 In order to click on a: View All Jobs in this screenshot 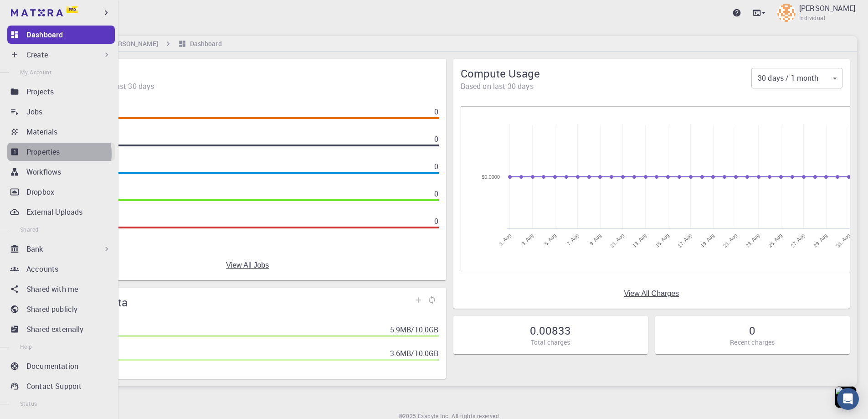, I will do `click(248, 265)`.